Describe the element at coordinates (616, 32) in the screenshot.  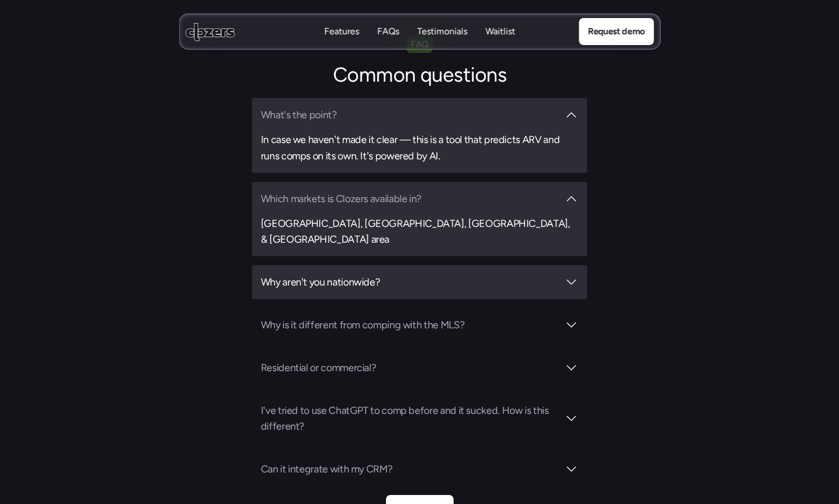
I see `p: Request demo` at that location.